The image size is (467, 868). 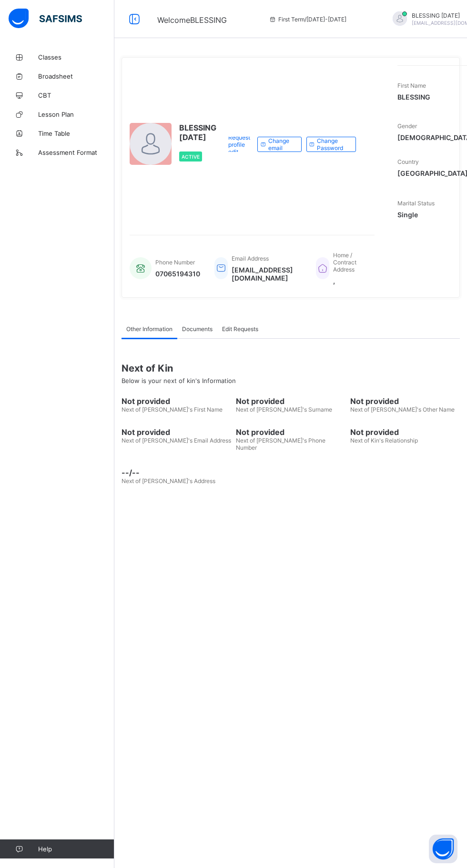 I want to click on span: Change Password, so click(x=333, y=145).